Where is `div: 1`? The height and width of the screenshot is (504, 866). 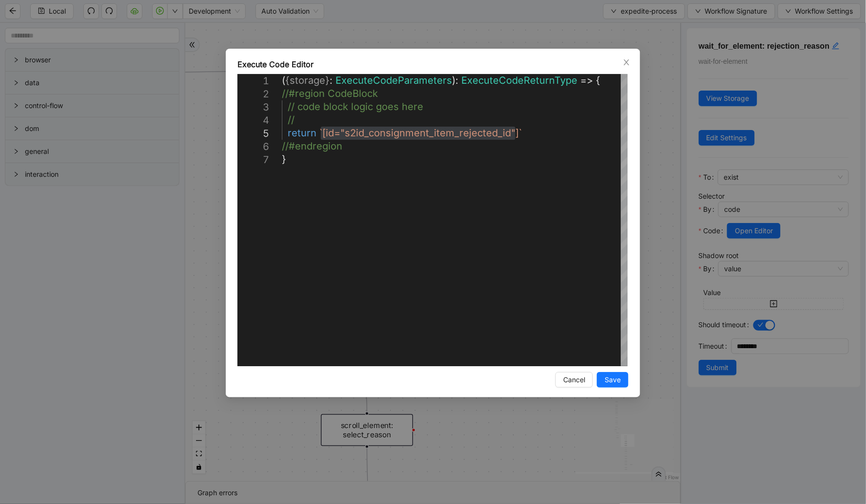
div: 1 is located at coordinates (253, 81).